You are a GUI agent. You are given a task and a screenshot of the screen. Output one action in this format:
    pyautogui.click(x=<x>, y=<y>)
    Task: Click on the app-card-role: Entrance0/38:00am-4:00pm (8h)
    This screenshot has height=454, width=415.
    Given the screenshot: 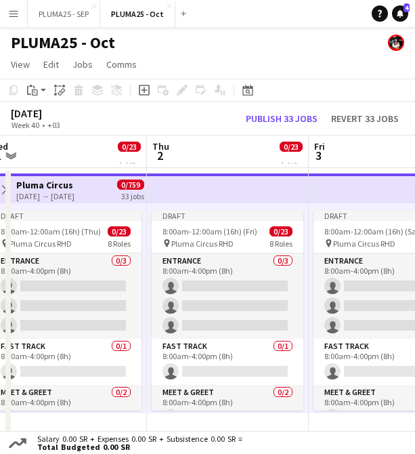 What is the action you would take?
    pyautogui.click(x=228, y=296)
    